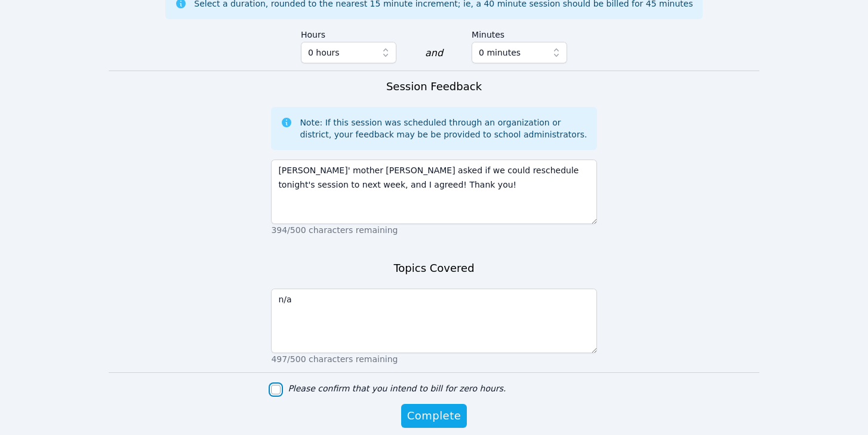 The width and height of the screenshot is (868, 435). I want to click on div: and, so click(434, 53).